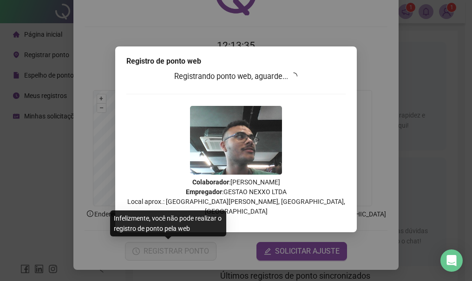 The width and height of the screenshot is (472, 281). Describe the element at coordinates (204, 192) in the screenshot. I see `strong: Empregador` at that location.